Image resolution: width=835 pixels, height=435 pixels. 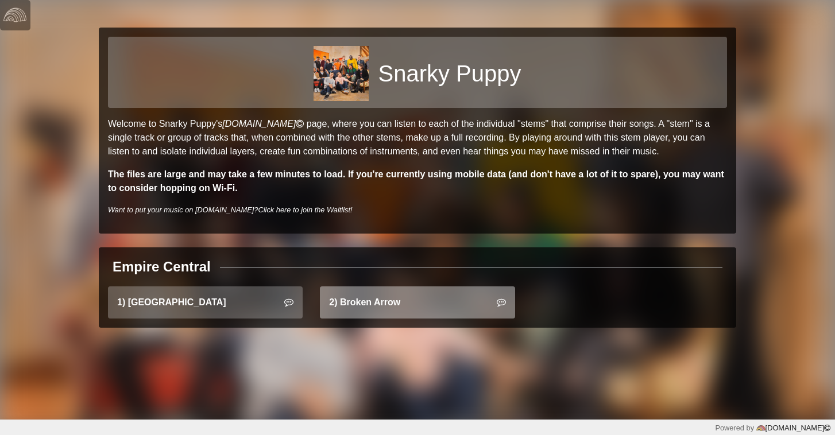 What do you see at coordinates (417, 138) in the screenshot?
I see `p: Welcome to Snarky Puppy's page, where you can listen to each of the individual "stems" that compr...` at bounding box center [417, 138].